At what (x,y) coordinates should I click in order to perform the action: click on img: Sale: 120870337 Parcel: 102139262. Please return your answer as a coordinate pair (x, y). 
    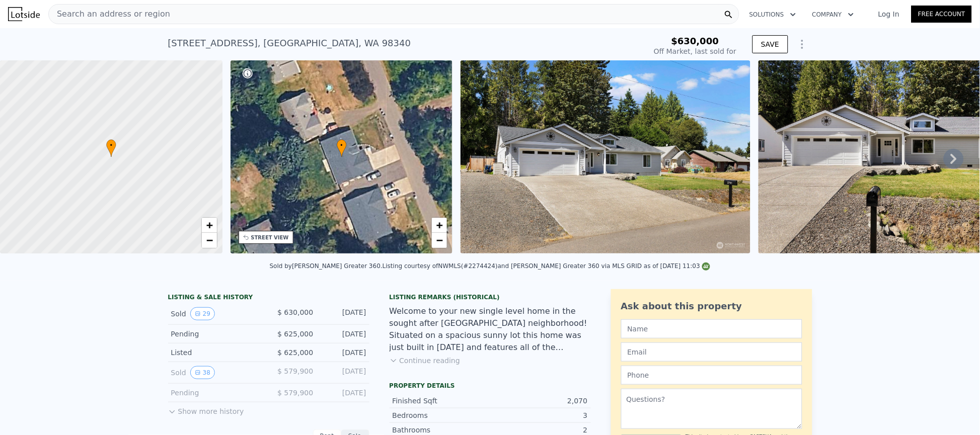
    Looking at the image, I should click on (605, 157).